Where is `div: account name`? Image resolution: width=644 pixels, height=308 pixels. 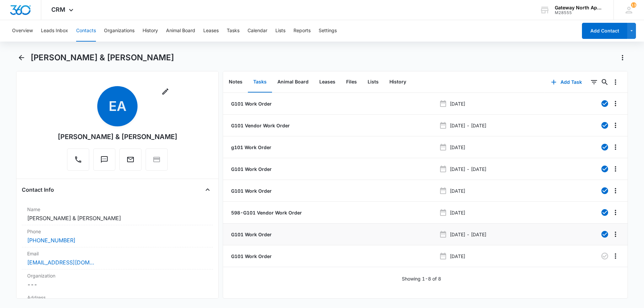 div: account name is located at coordinates (579, 8).